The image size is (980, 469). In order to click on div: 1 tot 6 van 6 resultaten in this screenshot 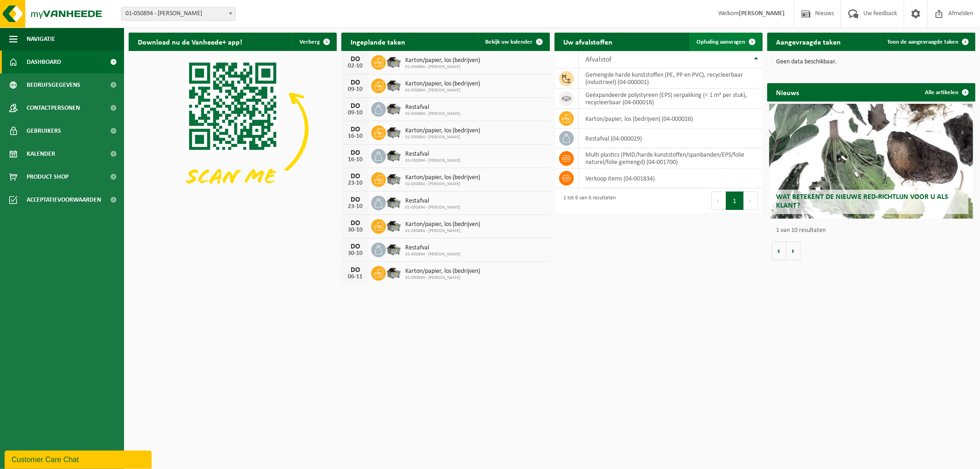, I will do `click(588, 201)`.